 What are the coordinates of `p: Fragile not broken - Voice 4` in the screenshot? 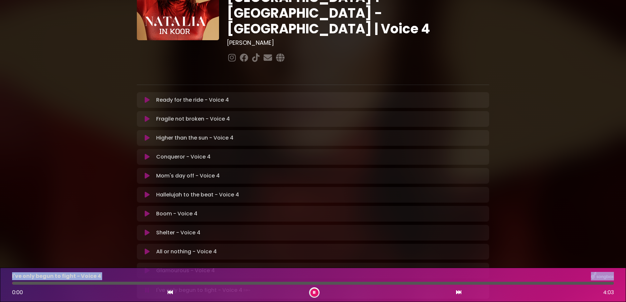 It's located at (193, 119).